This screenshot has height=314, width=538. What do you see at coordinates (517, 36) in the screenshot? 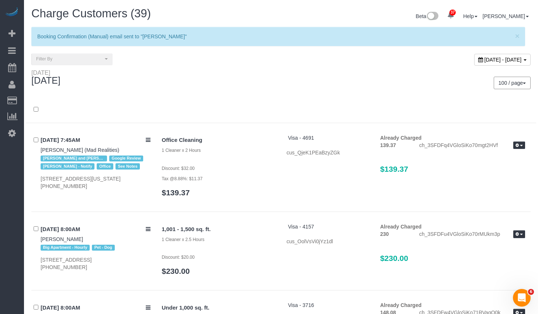
I see `button: Close` at bounding box center [517, 36].